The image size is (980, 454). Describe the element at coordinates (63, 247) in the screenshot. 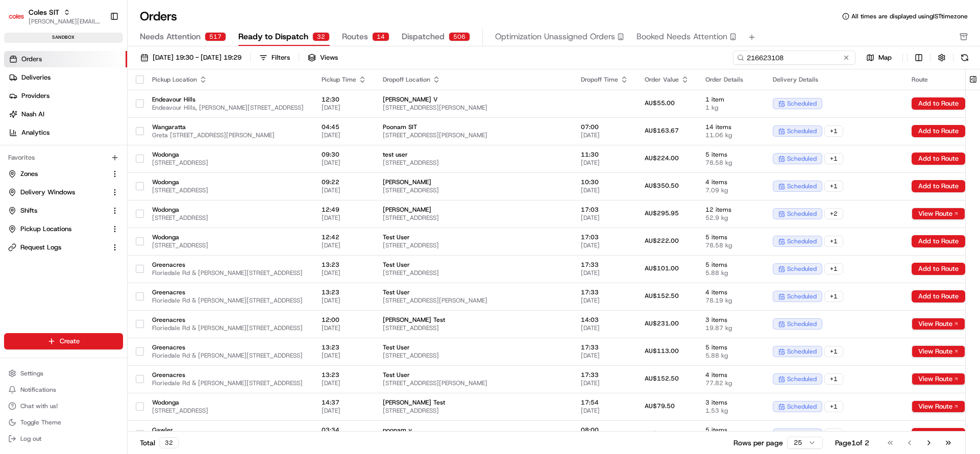

I see `button: Request Logs` at that location.